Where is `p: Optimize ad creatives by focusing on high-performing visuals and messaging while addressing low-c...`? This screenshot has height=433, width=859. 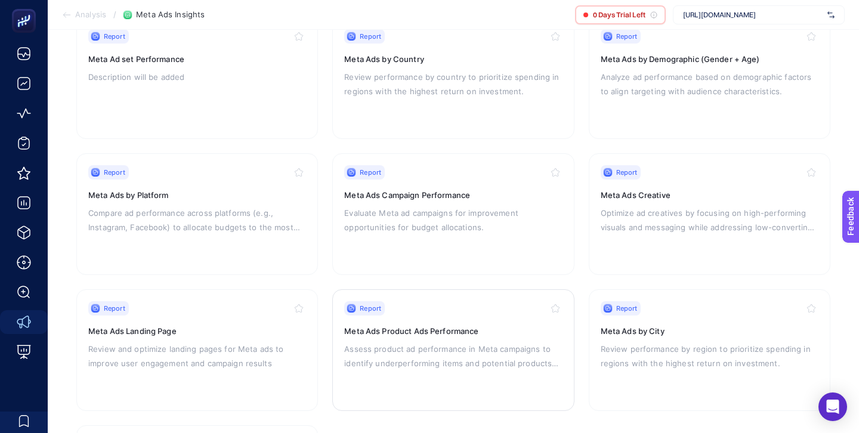
p: Optimize ad creatives by focusing on high-performing visuals and messaging while addressing low-c... is located at coordinates (709, 220).